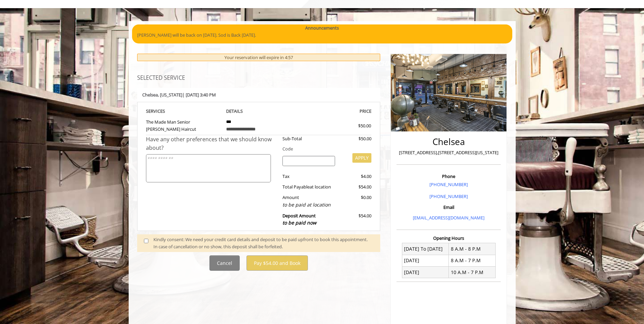  Describe the element at coordinates (309, 201) in the screenshot. I see `div: Amount` at that location.